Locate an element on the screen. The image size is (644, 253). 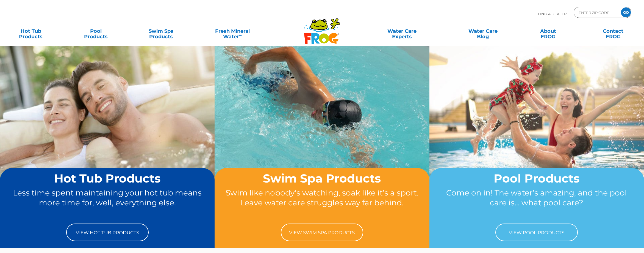
a: AboutFROG is located at coordinates (549, 31).